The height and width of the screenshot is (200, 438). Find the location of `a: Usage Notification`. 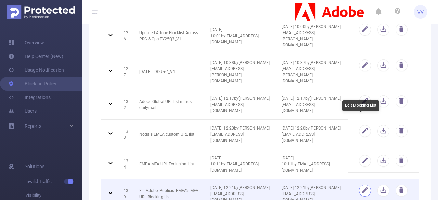

a: Usage Notification is located at coordinates (36, 70).